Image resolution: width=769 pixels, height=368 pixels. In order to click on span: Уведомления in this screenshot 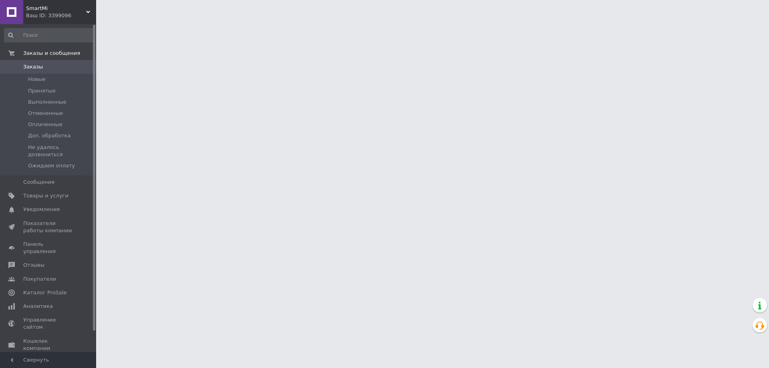, I will do `click(41, 209)`.